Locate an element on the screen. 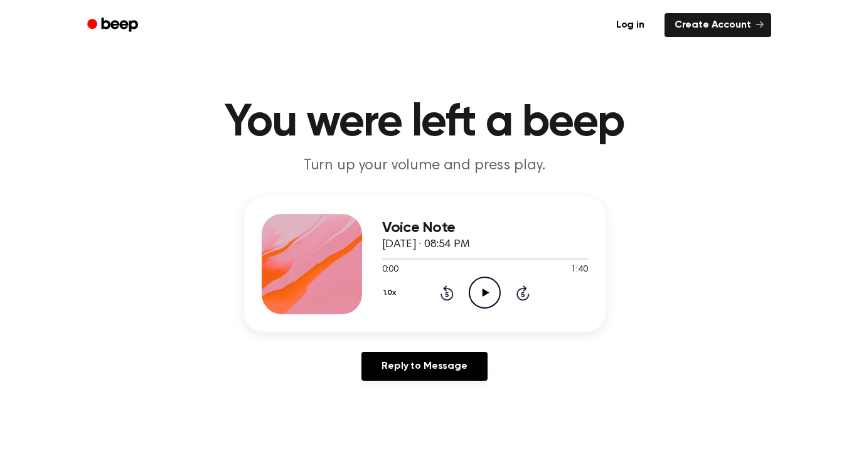 The image size is (849, 451). a: Log in is located at coordinates (630, 25).